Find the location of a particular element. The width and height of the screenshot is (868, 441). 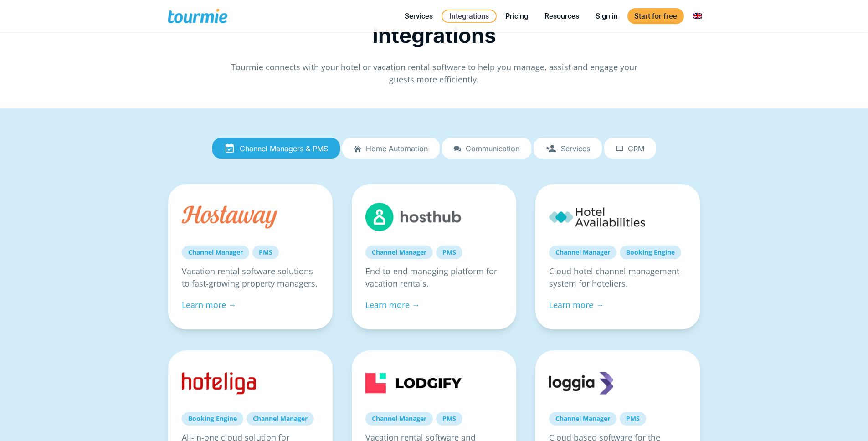

p: End-to-end managing platform for vacation rentals. is located at coordinates (434, 277).